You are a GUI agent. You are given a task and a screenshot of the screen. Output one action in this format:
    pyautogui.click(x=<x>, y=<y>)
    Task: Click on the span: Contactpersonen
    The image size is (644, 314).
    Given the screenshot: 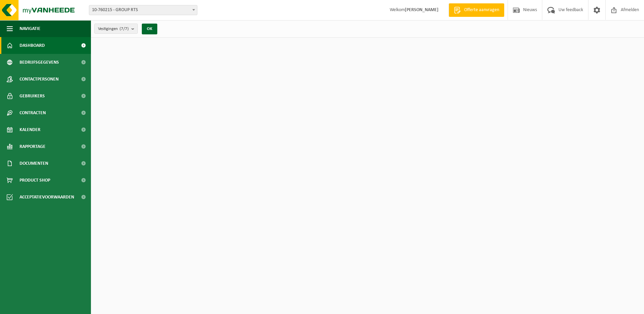 What is the action you would take?
    pyautogui.click(x=39, y=79)
    